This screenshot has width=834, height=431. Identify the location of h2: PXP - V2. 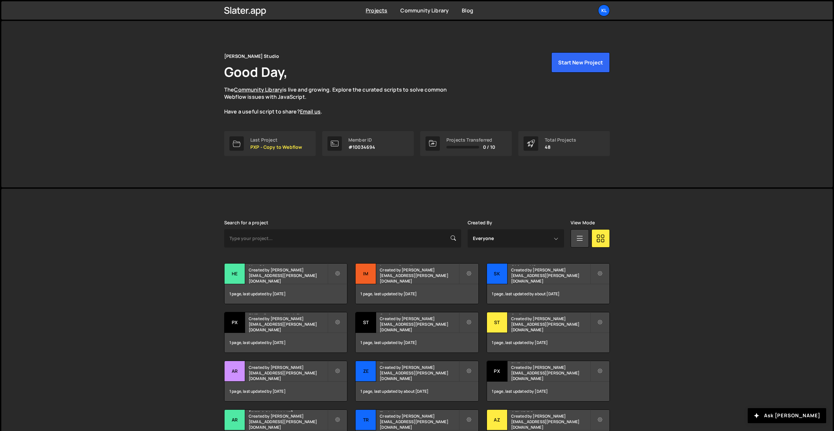
(550, 362).